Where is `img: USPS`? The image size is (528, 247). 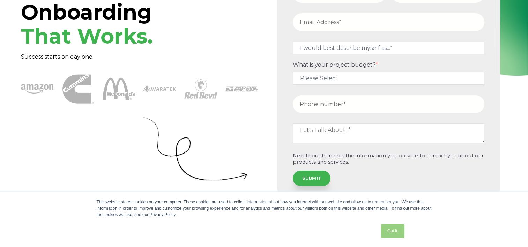 img: USPS is located at coordinates (242, 89).